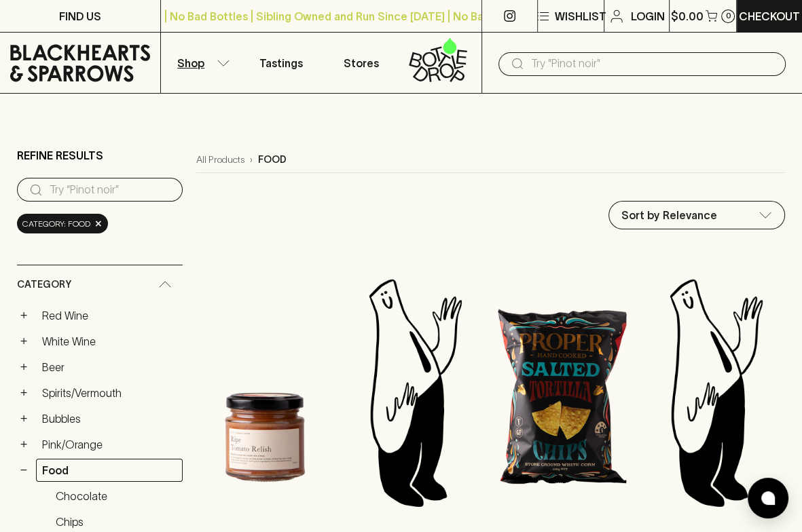 The width and height of the screenshot is (802, 532). What do you see at coordinates (281, 63) in the screenshot?
I see `p: Tastings` at bounding box center [281, 63].